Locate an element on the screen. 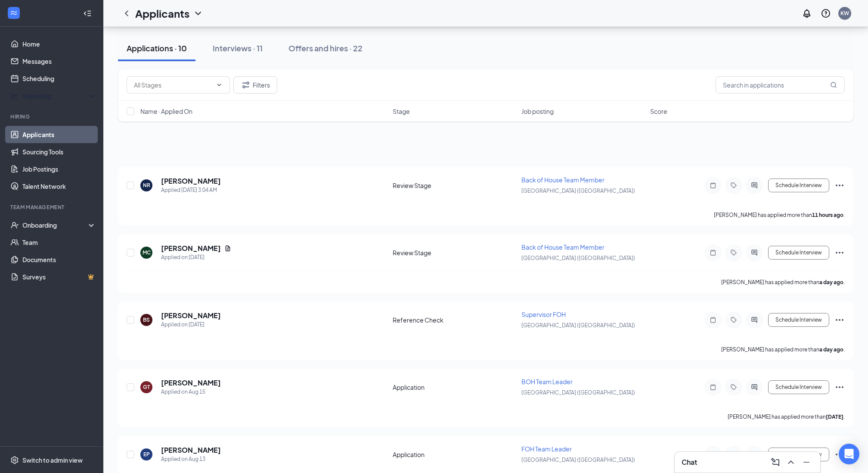 The width and height of the screenshot is (868, 473). button: Minimize is located at coordinates (806, 462).